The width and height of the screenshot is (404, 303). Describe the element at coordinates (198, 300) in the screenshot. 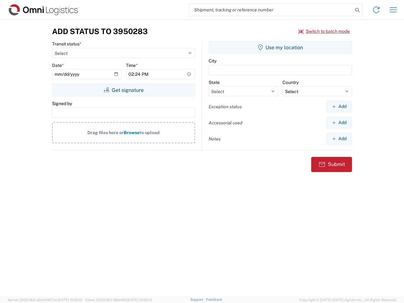

I see `a: Support` at that location.